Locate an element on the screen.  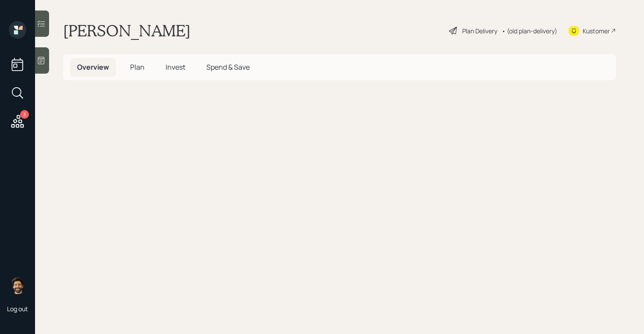
div: Plan Delivery is located at coordinates (479, 30).